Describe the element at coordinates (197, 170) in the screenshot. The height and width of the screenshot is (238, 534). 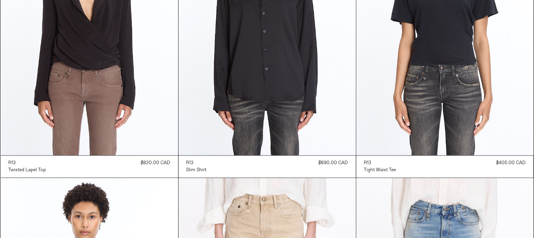
I see `a: Slim Shirt` at that location.